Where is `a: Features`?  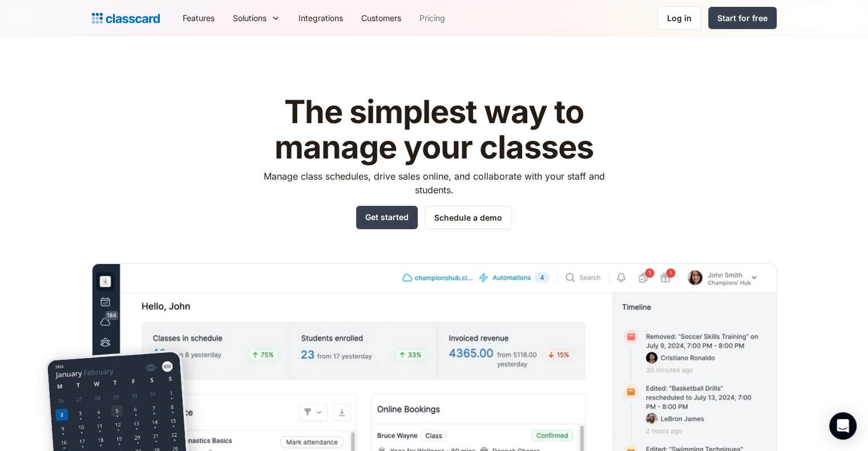
a: Features is located at coordinates (199, 18).